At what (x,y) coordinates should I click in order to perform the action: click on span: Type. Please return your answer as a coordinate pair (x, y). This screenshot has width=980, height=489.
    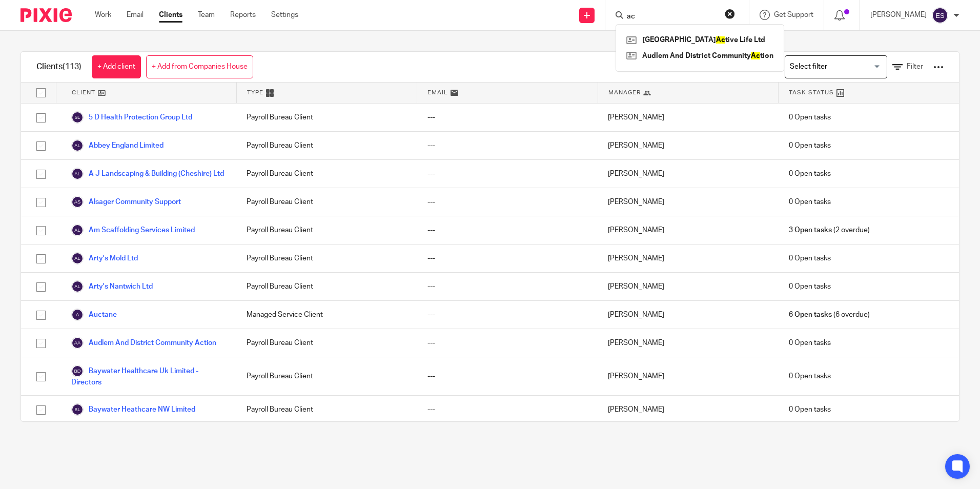
    Looking at the image, I should click on (255, 93).